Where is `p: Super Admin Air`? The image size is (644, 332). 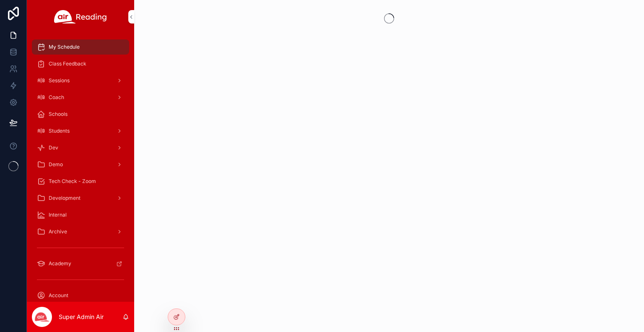
p: Super Admin Air is located at coordinates (81, 317).